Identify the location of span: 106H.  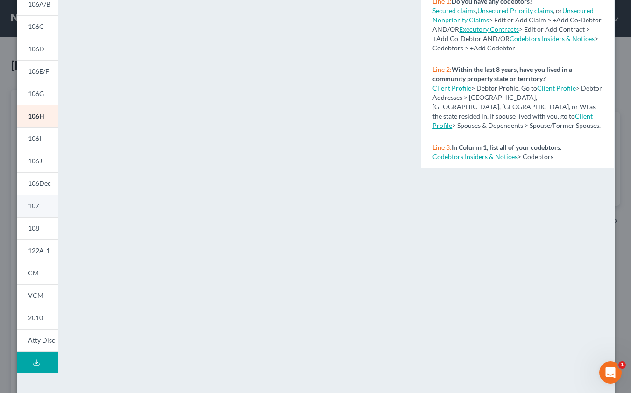
(36, 116).